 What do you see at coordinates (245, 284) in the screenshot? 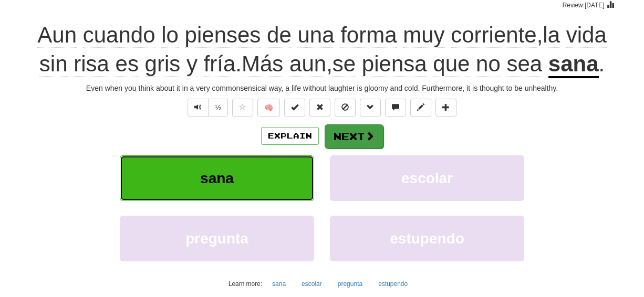
I see `small: Learn more:` at bounding box center [245, 284].